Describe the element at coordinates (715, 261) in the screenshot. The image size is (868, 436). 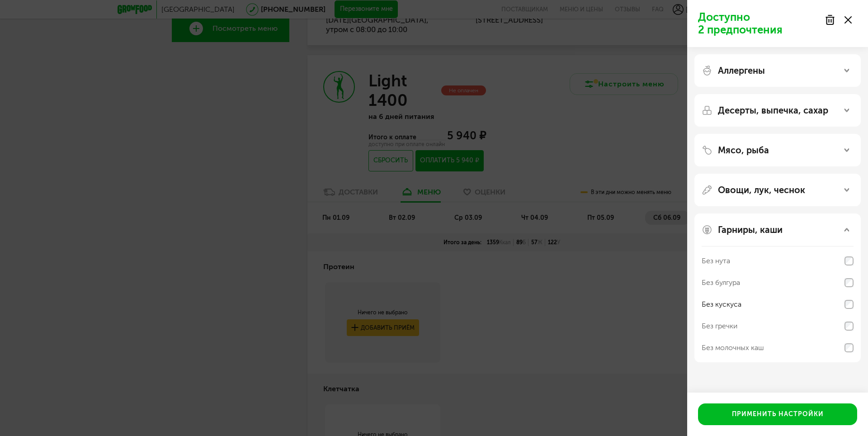
I see `div: Без нута` at that location.